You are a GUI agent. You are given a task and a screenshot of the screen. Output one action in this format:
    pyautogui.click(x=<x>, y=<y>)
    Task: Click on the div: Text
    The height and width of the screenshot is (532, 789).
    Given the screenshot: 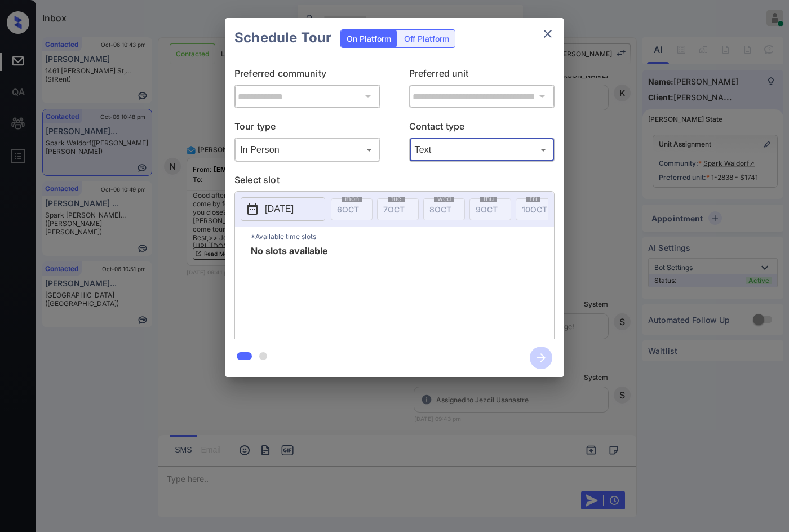 What is the action you would take?
    pyautogui.click(x=482, y=150)
    